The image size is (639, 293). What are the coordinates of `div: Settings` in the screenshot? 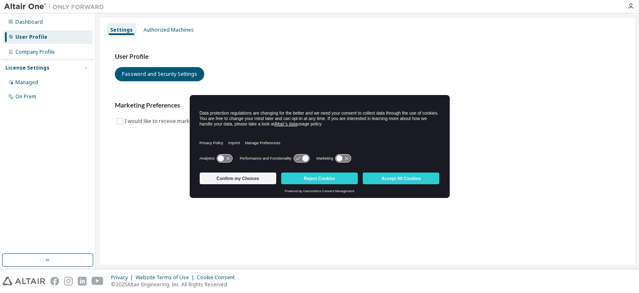 It's located at (122, 30).